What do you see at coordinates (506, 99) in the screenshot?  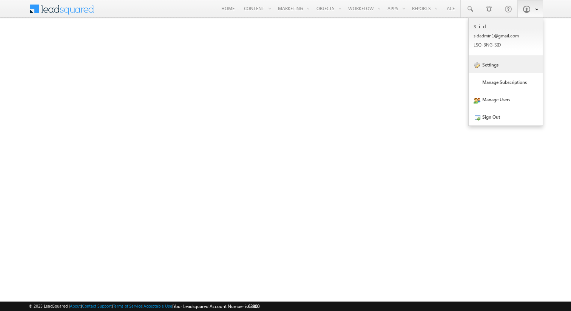 I see `a: Manage Users` at bounding box center [506, 99].